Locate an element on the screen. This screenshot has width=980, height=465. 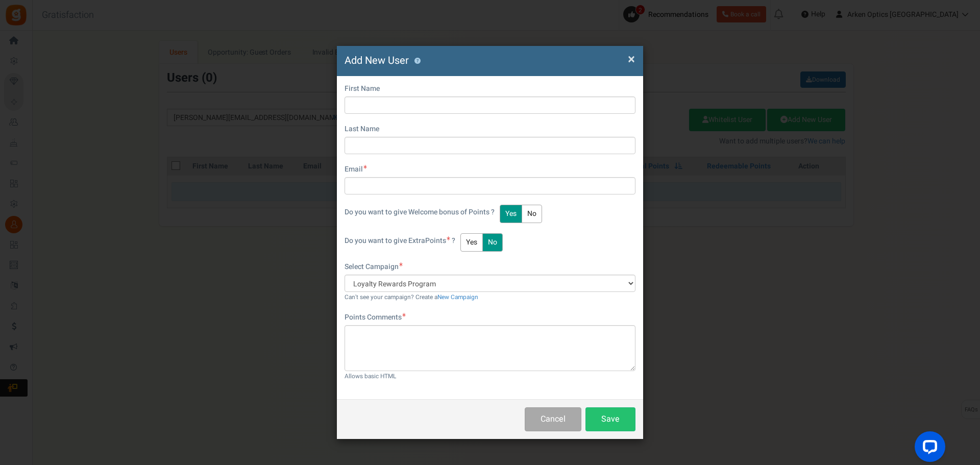
a: New Campaign is located at coordinates (458, 297).